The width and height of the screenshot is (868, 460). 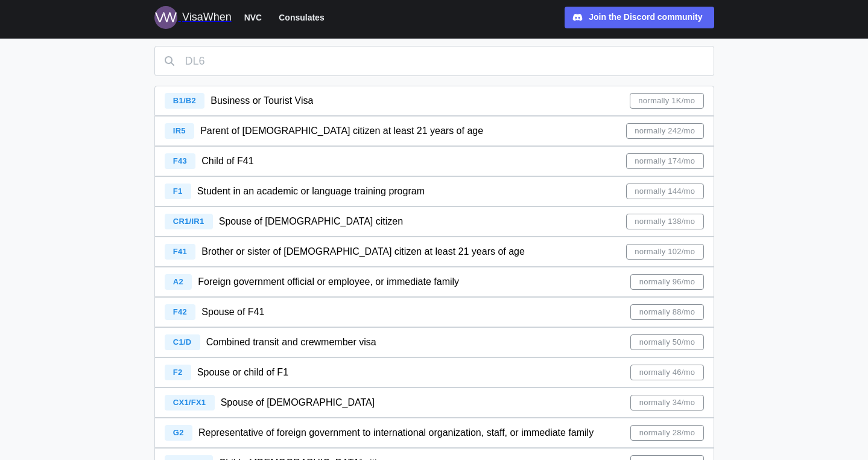 I want to click on span: Consulates, so click(x=301, y=18).